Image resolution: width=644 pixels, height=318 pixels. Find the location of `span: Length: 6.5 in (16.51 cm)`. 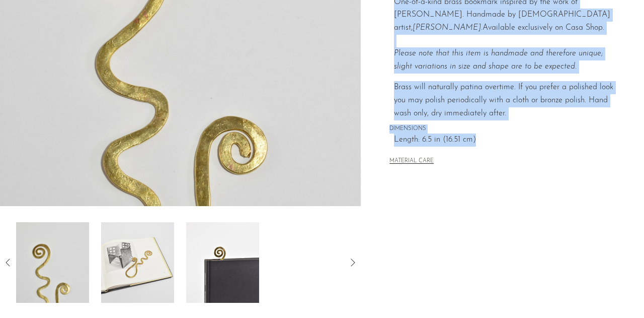

span: Length: 6.5 in (16.51 cm) is located at coordinates (505, 140).